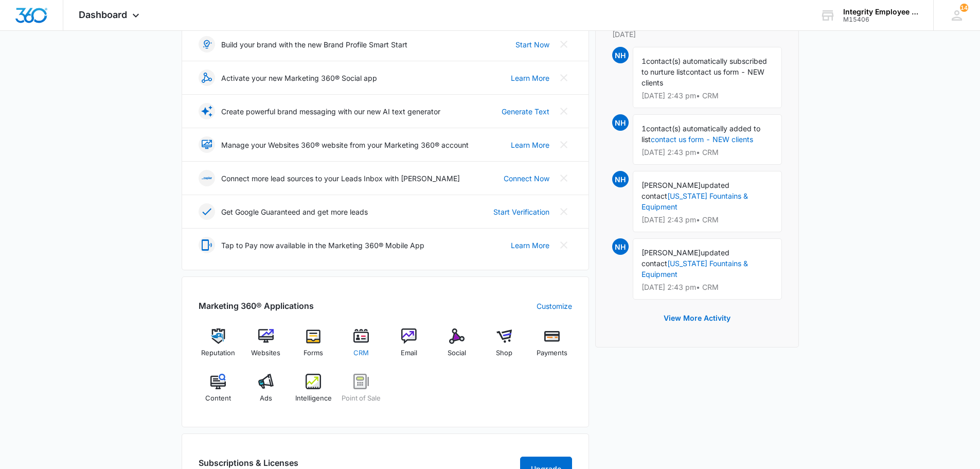  What do you see at coordinates (505, 353) in the screenshot?
I see `span: Shop` at bounding box center [505, 353].